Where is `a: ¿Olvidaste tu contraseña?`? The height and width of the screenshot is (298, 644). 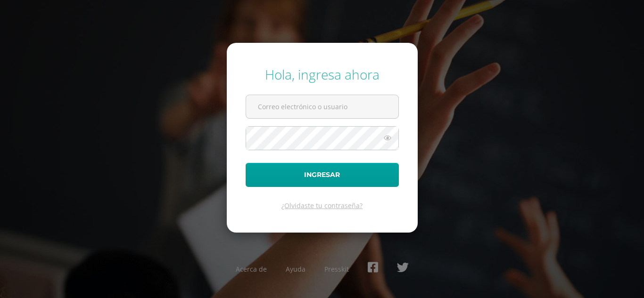
a: ¿Olvidaste tu contraseña? is located at coordinates (322, 205).